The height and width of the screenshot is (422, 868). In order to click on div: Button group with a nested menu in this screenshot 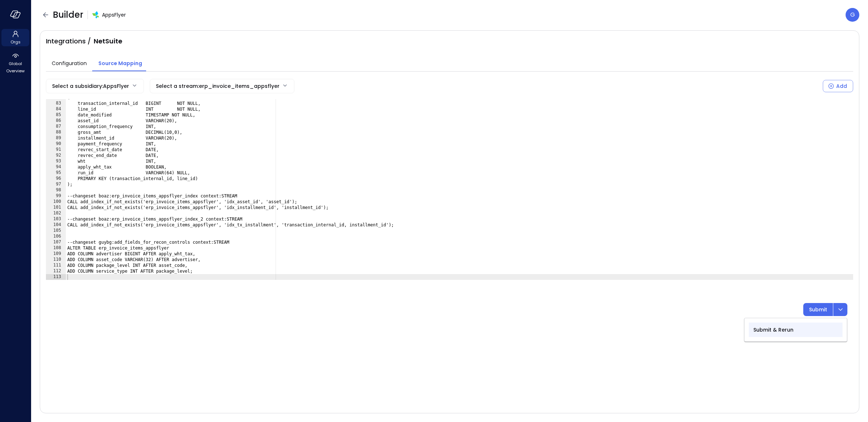, I will do `click(825, 309)`.